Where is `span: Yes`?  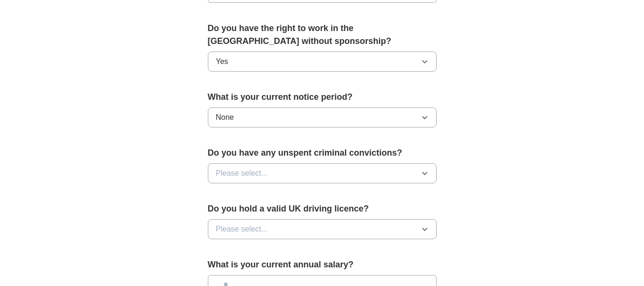 span: Yes is located at coordinates (222, 61).